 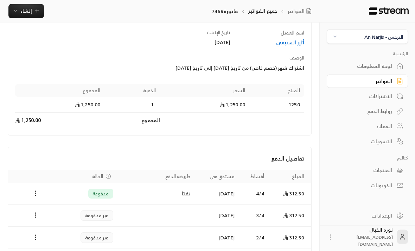 What do you see at coordinates (263, 11) in the screenshot?
I see `nav: breadcrumb` at bounding box center [263, 11].